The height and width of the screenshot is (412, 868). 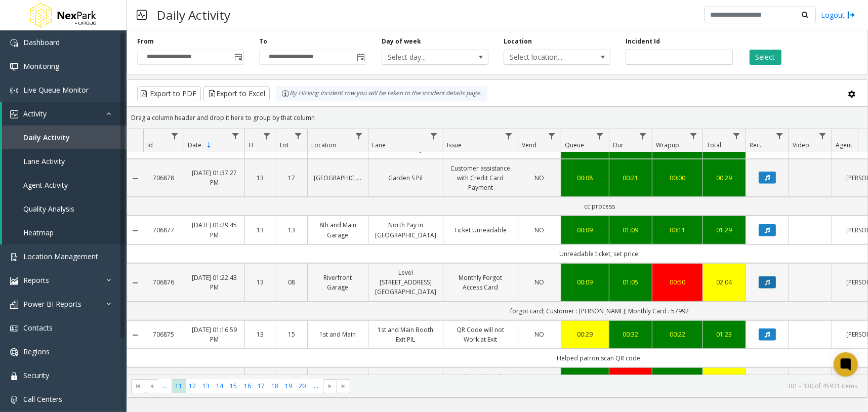 What do you see at coordinates (607, 386) in the screenshot?
I see `kendo-pager-info: 301 - 330 of 45931 items` at bounding box center [607, 386].